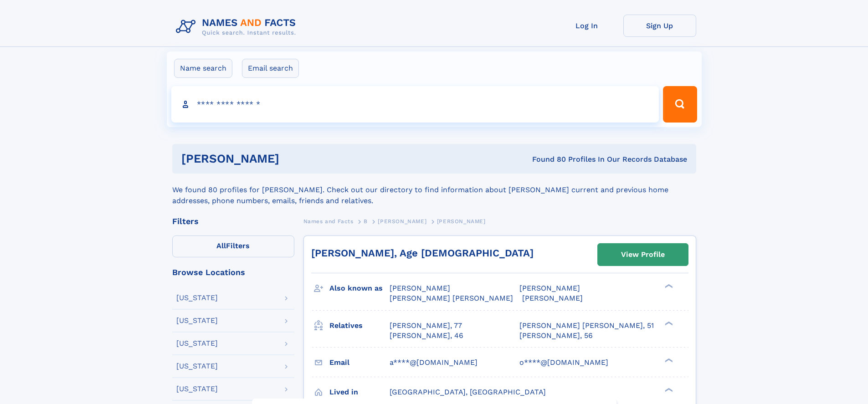 This screenshot has height=404, width=868. What do you see at coordinates (360, 288) in the screenshot?
I see `h3: Also known as` at bounding box center [360, 288].